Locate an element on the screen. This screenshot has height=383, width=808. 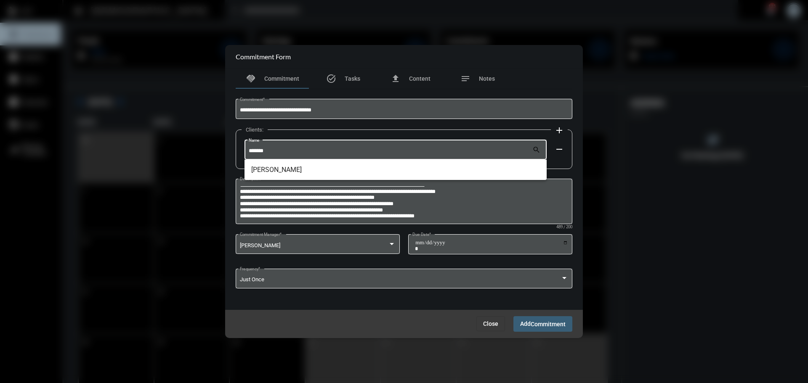
mat-icon: handshake is located at coordinates (251, 79).